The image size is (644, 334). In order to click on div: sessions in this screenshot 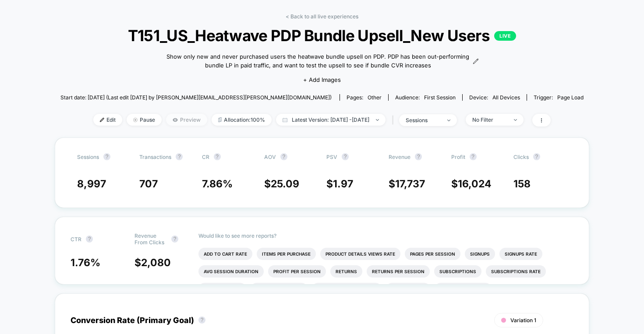, I will do `click(424, 120)`.